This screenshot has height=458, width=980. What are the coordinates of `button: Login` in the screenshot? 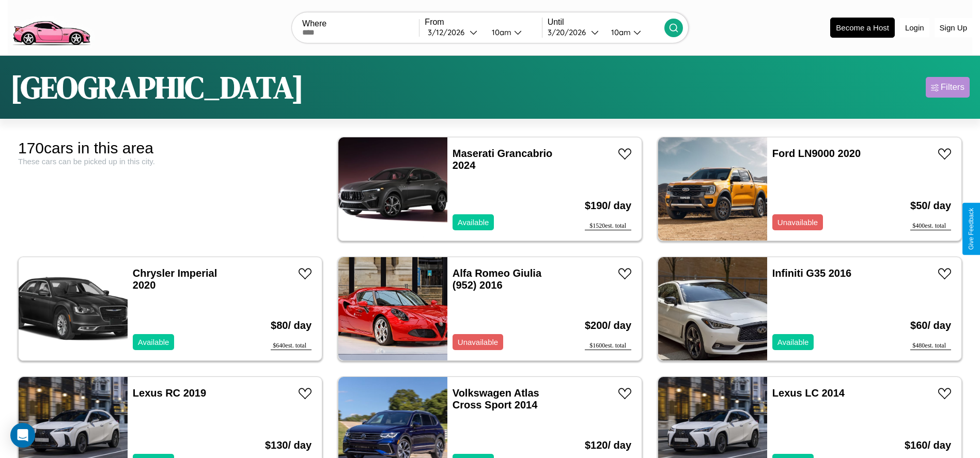 It's located at (914, 28).